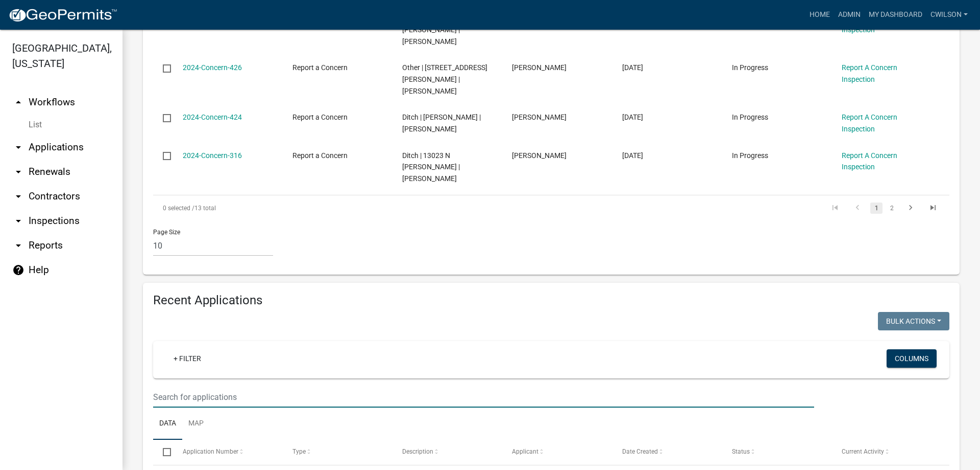 This screenshot has height=470, width=980. What do you see at coordinates (557, 451) in the screenshot?
I see `datatable-header-cell: Applicant` at bounding box center [557, 451].